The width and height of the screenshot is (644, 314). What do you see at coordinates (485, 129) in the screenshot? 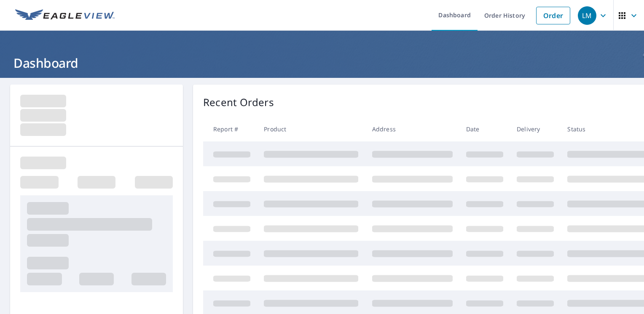
I see `th: Date` at bounding box center [485, 129].